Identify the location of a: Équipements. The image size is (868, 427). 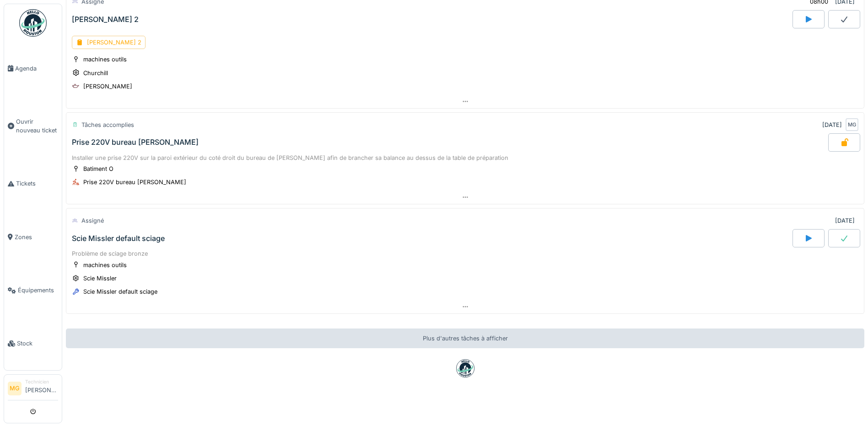
(33, 291).